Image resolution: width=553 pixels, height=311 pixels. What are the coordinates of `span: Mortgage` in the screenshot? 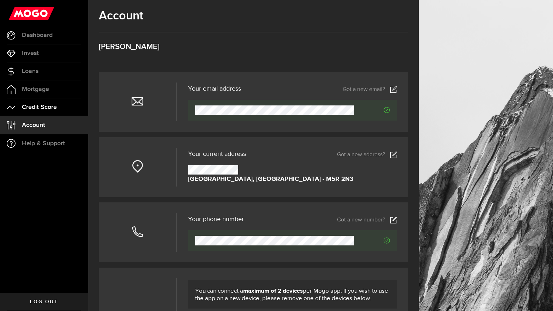 It's located at (35, 89).